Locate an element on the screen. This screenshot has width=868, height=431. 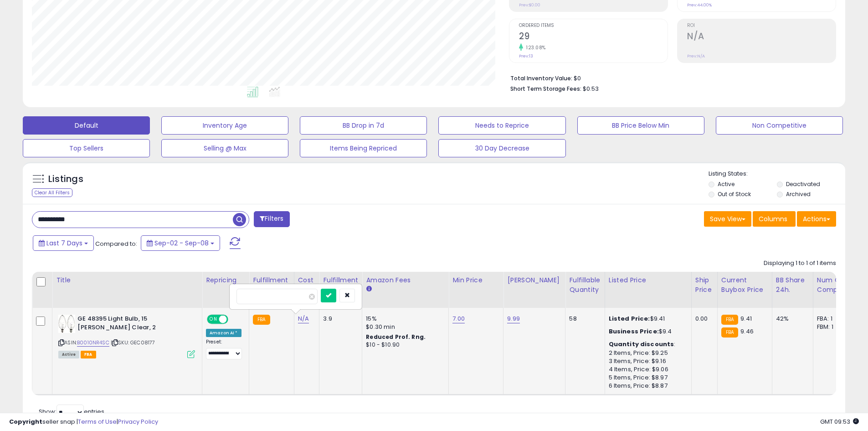
div: 4 Items, Price: $9.06 is located at coordinates (647, 369).